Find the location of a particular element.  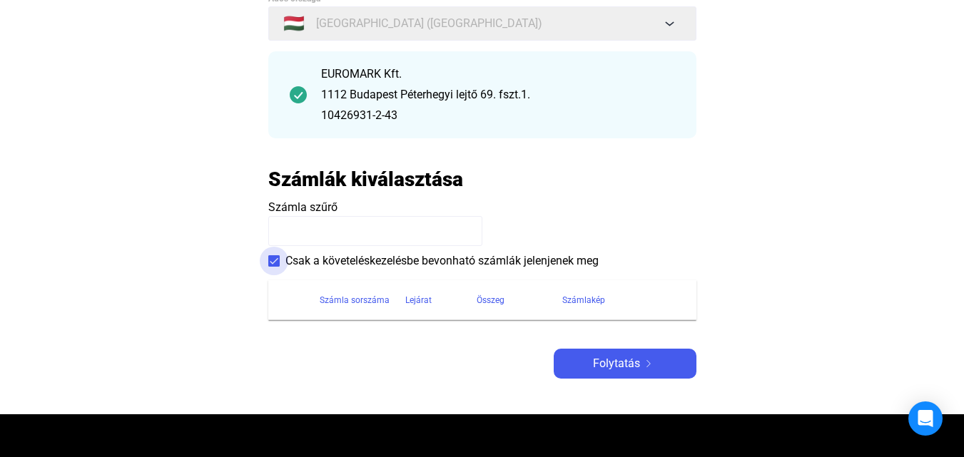

img: arrow-right-white is located at coordinates (649, 364).